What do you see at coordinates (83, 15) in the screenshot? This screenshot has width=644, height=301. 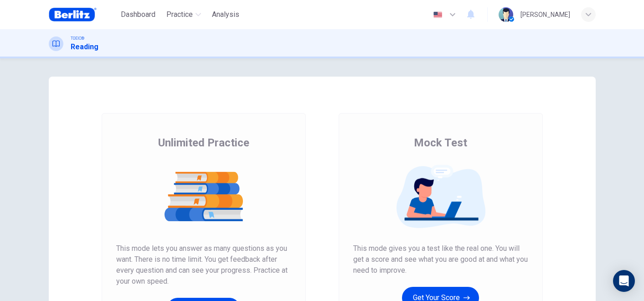 I see `a: Berlitz Brasil logo` at bounding box center [83, 15].